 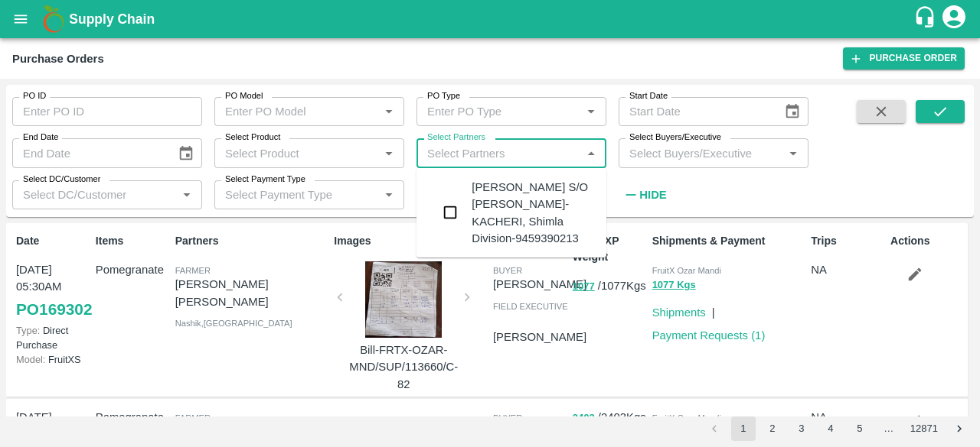 I want to click on label: Select Payment Type, so click(x=265, y=179).